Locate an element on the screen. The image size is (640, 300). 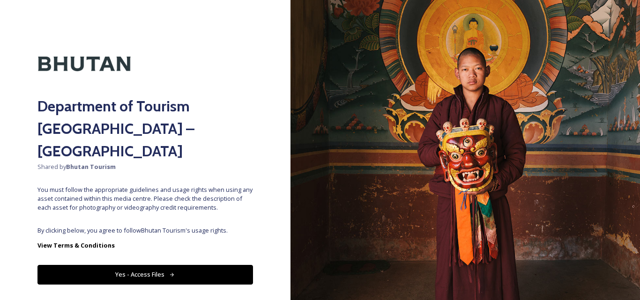
span: Shared by is located at coordinates (145, 167).